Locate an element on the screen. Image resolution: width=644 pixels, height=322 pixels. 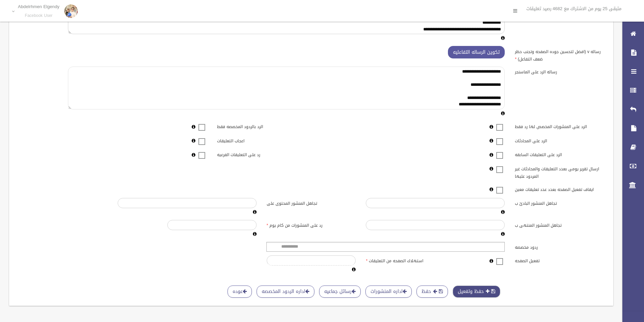
label: ايقاف تفعيل الصفحه بعدد عدد تعليقات معين is located at coordinates (560, 188).